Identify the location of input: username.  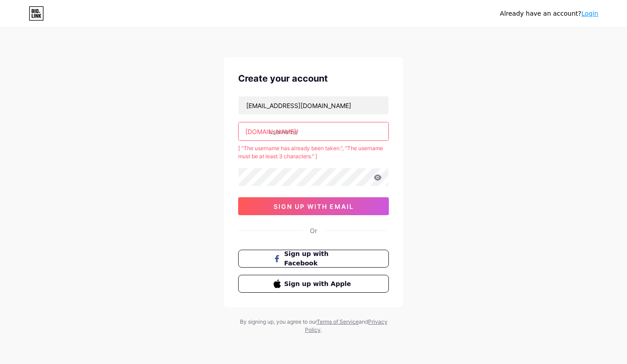
(314, 131).